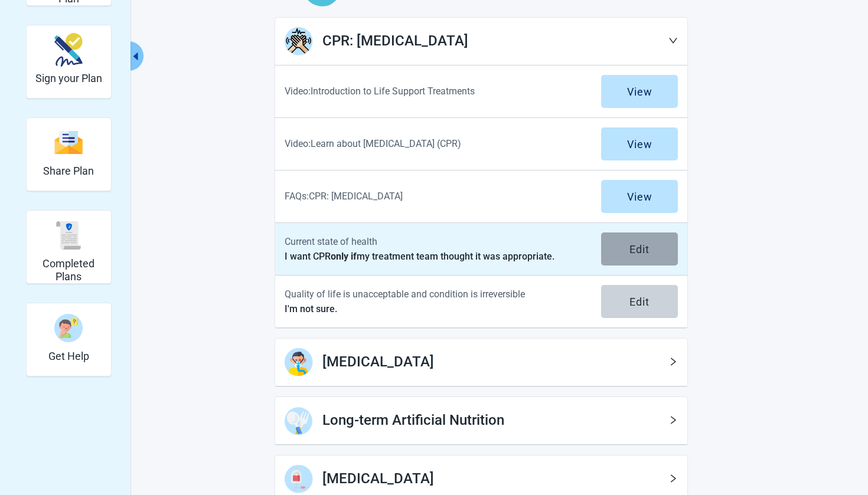  Describe the element at coordinates (135, 56) in the screenshot. I see `span: caret-left` at that location.